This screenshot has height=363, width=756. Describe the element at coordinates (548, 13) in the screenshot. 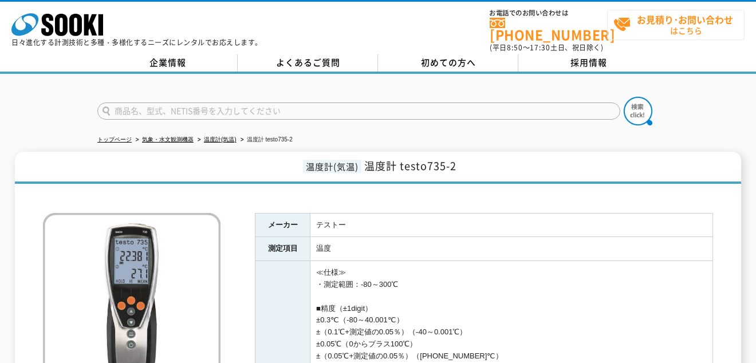

I see `span: お電話でのお問い合わせは` at that location.